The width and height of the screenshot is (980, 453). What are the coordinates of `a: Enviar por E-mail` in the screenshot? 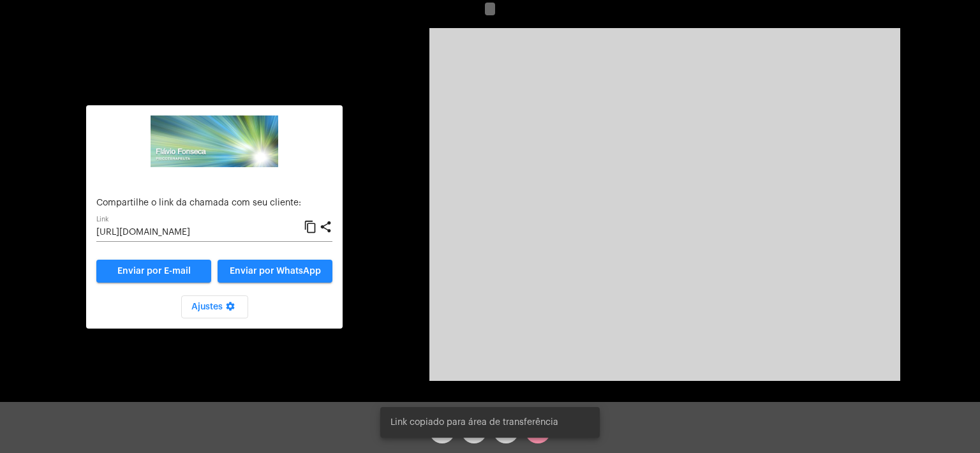 It's located at (154, 271).